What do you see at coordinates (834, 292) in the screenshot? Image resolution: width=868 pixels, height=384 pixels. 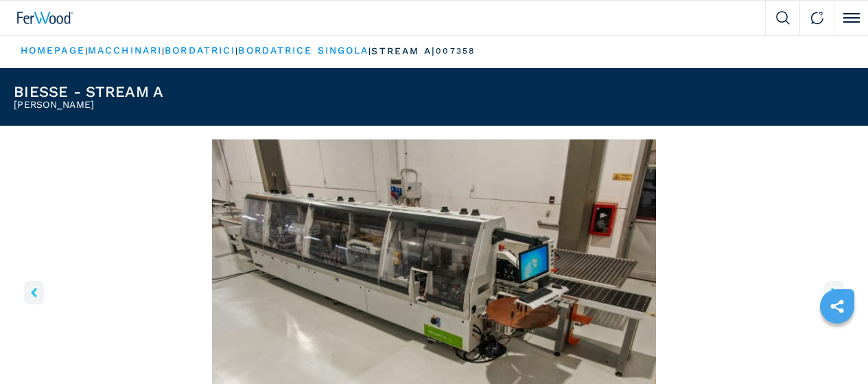 I see `button: right-button` at bounding box center [834, 292].